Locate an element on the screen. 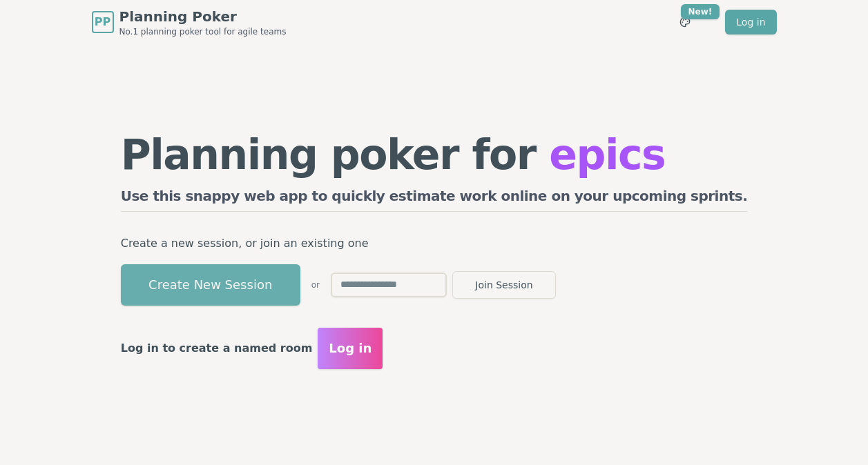  span: or is located at coordinates (315, 285).